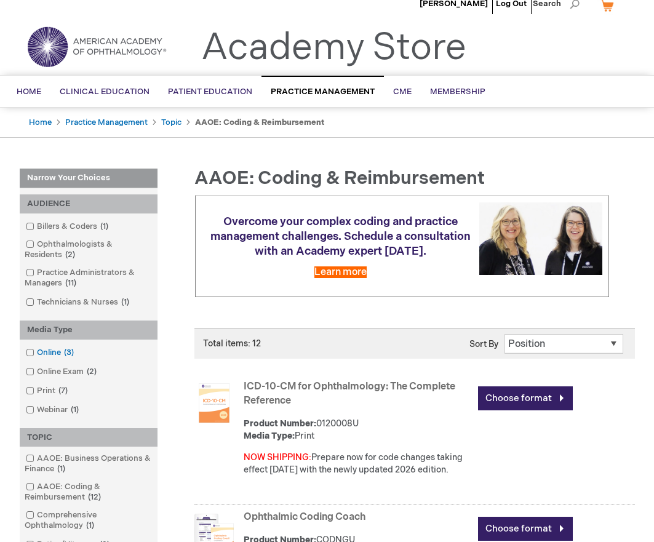 This screenshot has width=654, height=542. Describe the element at coordinates (260, 122) in the screenshot. I see `strong: AAOE: Coding & Reimbursement` at that location.